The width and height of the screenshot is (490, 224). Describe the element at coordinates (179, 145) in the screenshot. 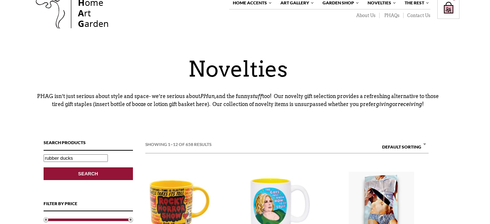

I see `em: Showing 1–12 of 658 results` at that location.